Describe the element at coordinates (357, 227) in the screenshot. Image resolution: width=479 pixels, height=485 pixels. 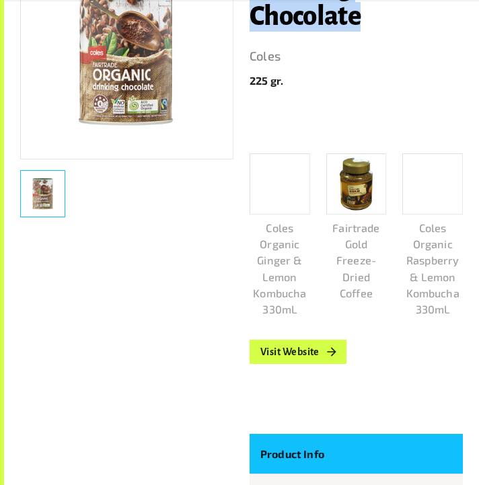
I see `a: Fairtrade Gold Freeze-Dried Coffee` at that location.